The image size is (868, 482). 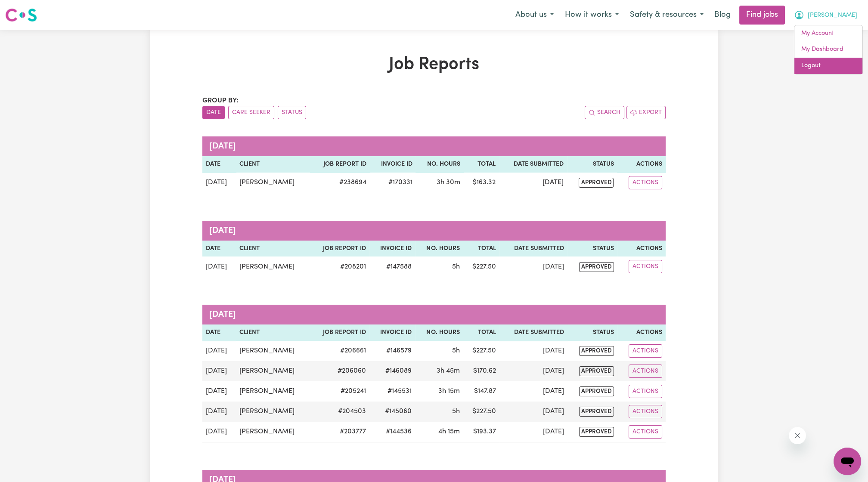 What do you see at coordinates (221, 101) in the screenshot?
I see `span: Group by:` at bounding box center [221, 101].